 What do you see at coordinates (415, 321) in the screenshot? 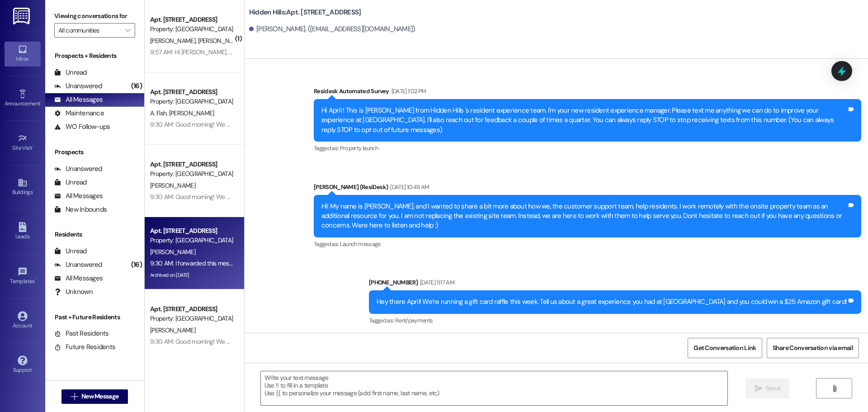
I see `span: Rent/payments` at bounding box center [415, 321].